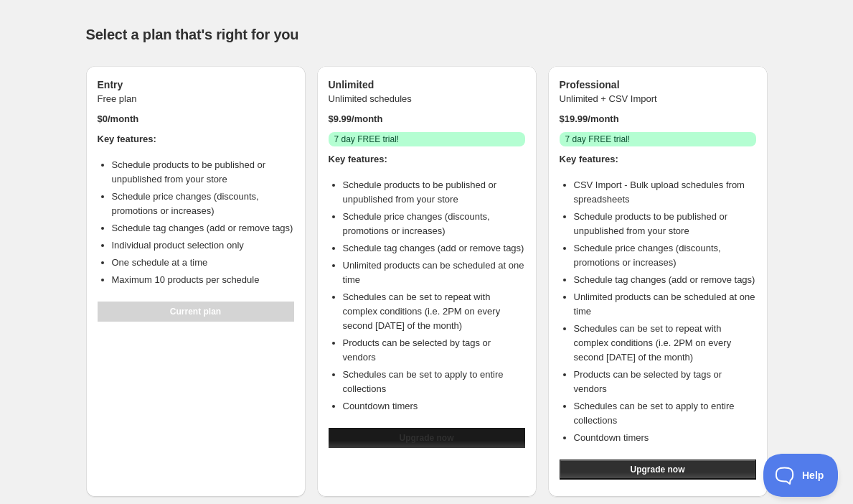 Image resolution: width=853 pixels, height=504 pixels. What do you see at coordinates (427, 35) in the screenshot?
I see `h1: Select a plan that's right for you` at bounding box center [427, 35].